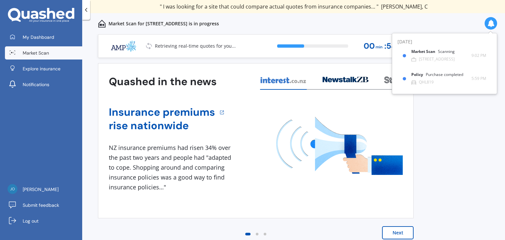 Image resolution: width=505 pixels, height=240 pixels. I want to click on img: 426b0783bf4a31be2215eab32d056092, so click(12, 189).